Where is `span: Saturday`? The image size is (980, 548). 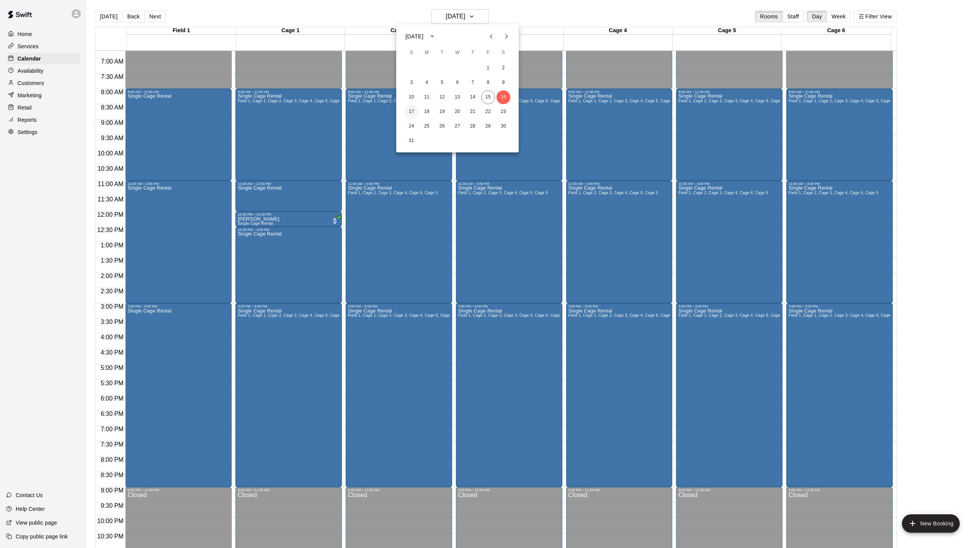
span: Saturday is located at coordinates (504, 53).